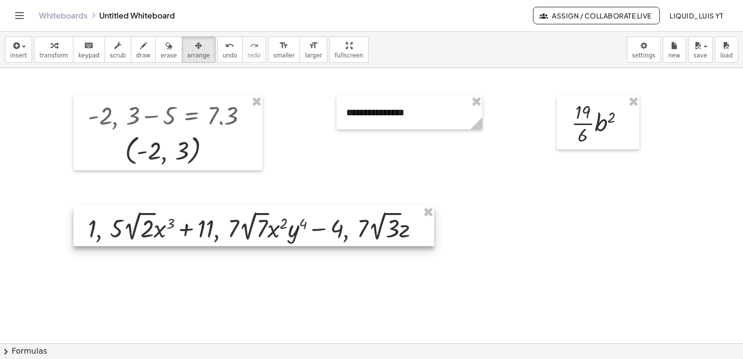  What do you see at coordinates (230, 55) in the screenshot?
I see `span: undo` at bounding box center [230, 55].